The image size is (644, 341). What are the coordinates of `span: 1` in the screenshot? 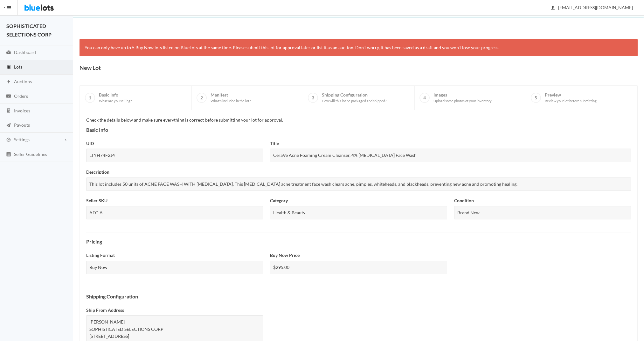 It's located at (90, 98).